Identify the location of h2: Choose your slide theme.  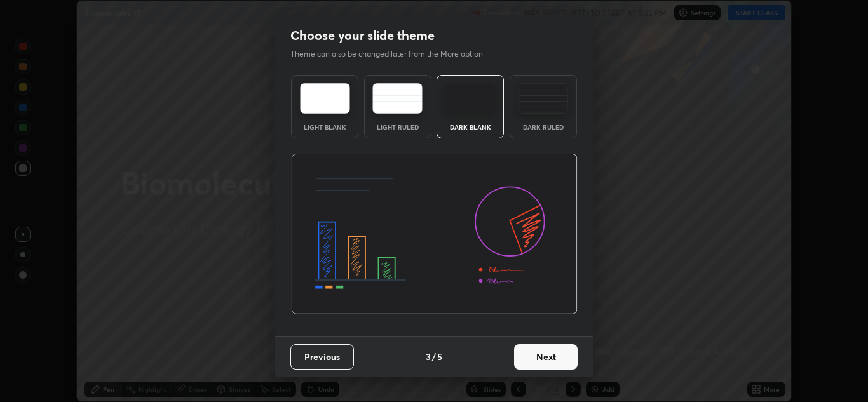
(362, 36).